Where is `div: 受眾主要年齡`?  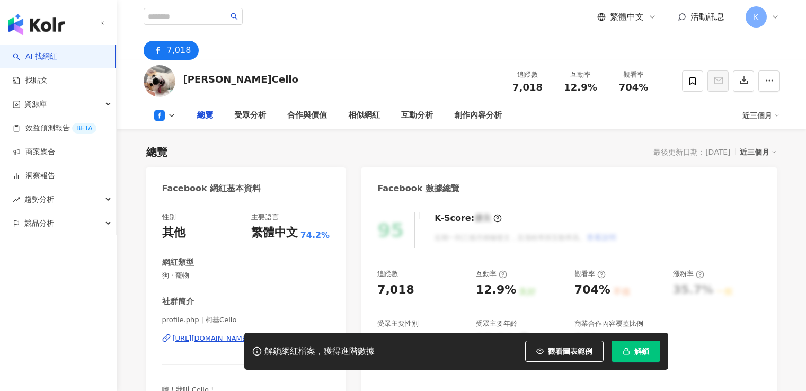 div: 受眾主要年齡 is located at coordinates (497, 324).